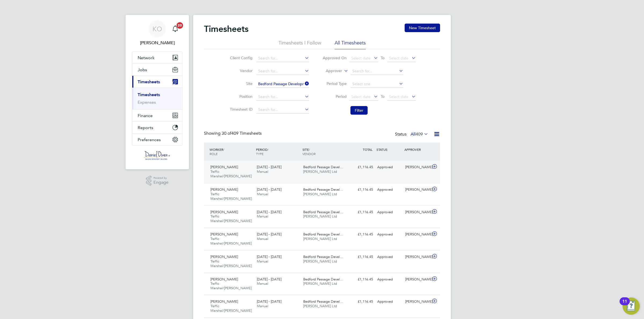 The image size is (644, 319). Describe the element at coordinates (147, 102) in the screenshot. I see `a: Expenses` at that location.